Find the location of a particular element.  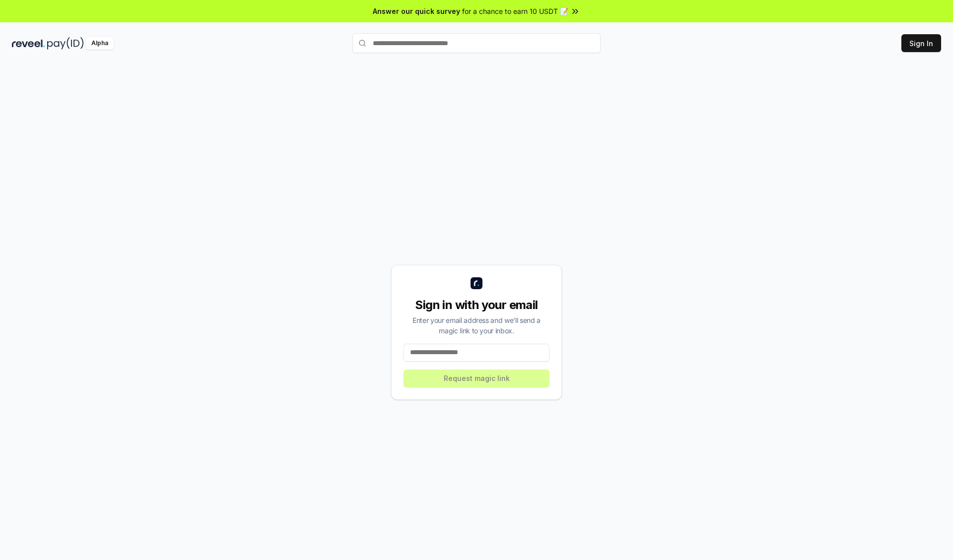

span: Answer our quick survey is located at coordinates (416, 11).